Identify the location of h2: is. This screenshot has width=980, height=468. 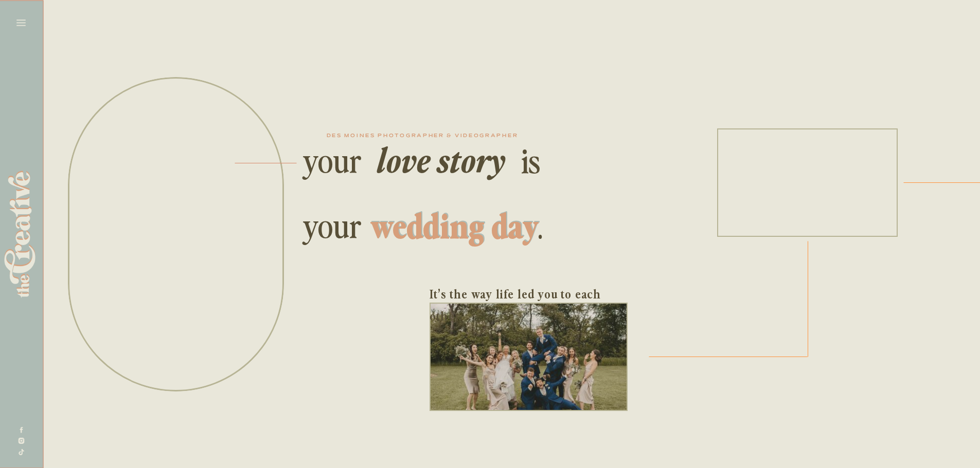
(530, 160).